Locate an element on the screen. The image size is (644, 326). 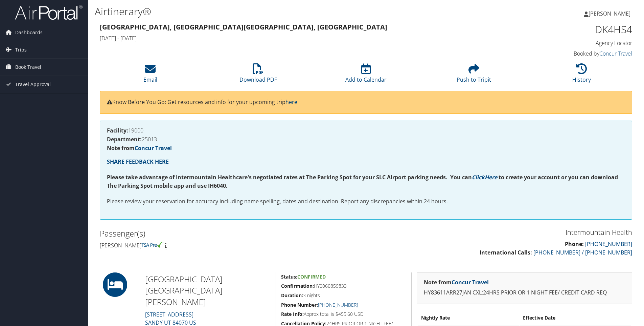
h4: Booked by is located at coordinates (569, 53).